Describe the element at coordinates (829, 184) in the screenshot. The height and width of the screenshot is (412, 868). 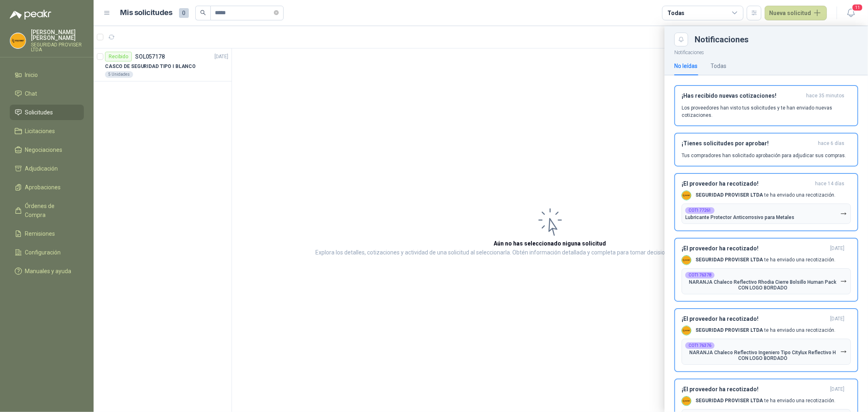
I see `span: hace 14 días` at that location.